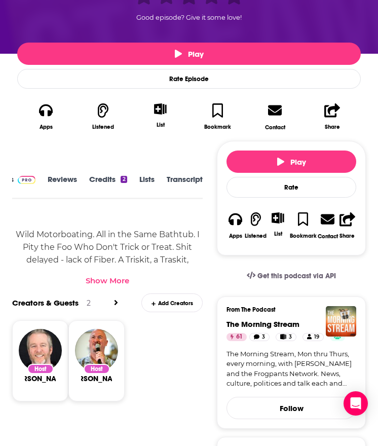  Describe the element at coordinates (116, 303) in the screenshot. I see `a: View All` at that location.